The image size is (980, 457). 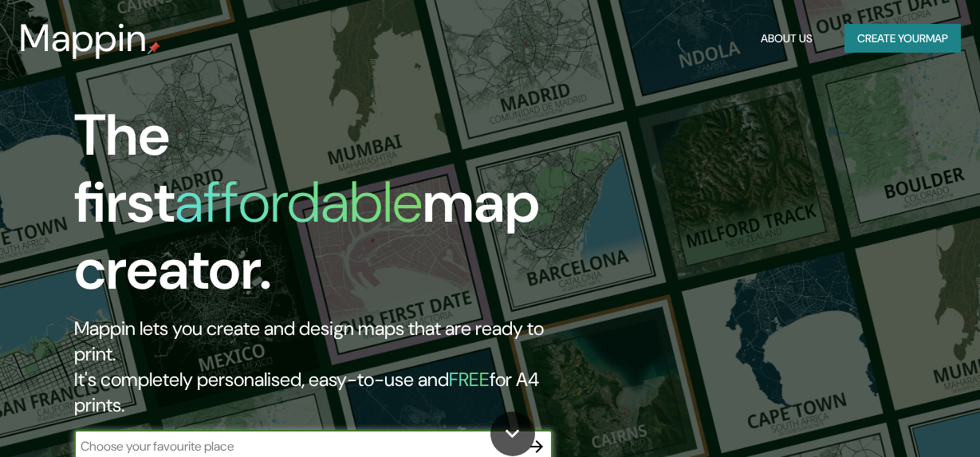 What do you see at coordinates (298, 202) in the screenshot?
I see `h1: affordable` at bounding box center [298, 202].